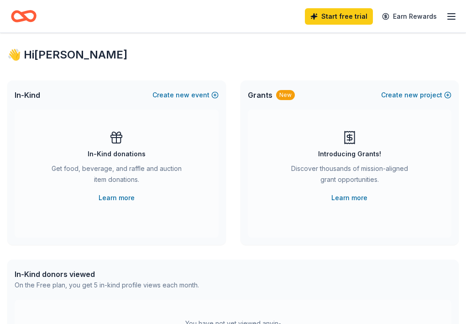 This screenshot has height=324, width=466. Describe the element at coordinates (107, 285) in the screenshot. I see `div: On the Free plan, you get 5 in-kind profile views each month.` at that location.